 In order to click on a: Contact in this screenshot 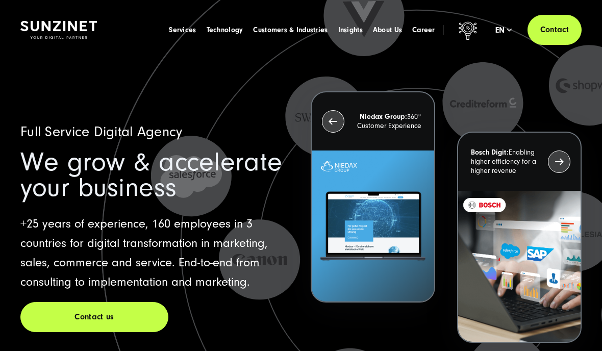, I will do `click(554, 30)`.